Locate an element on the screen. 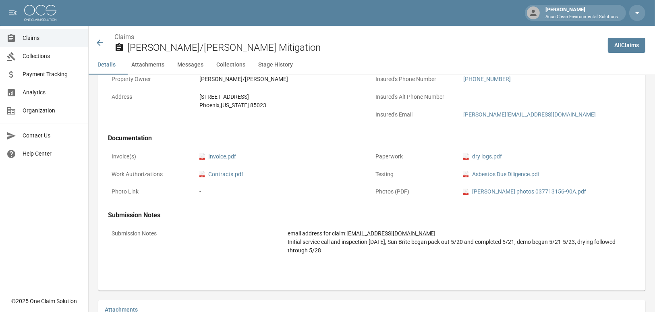  a: Claims is located at coordinates (124, 37).